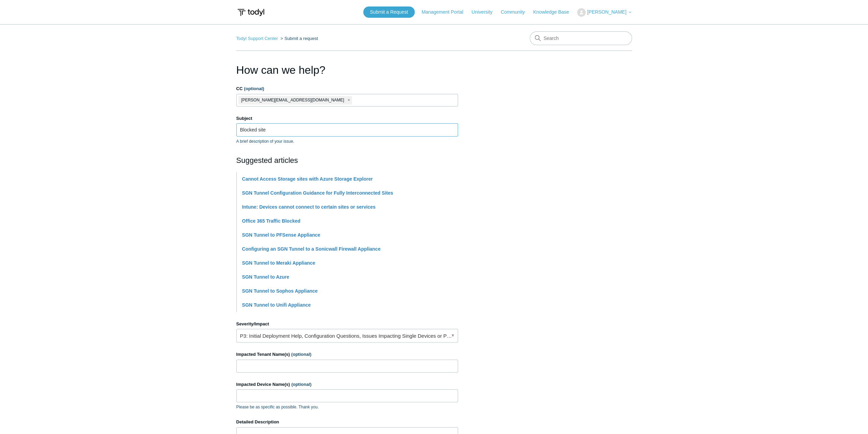 This screenshot has height=434, width=868. I want to click on a: P3: Initial Deployment Help, Configuration Questions, Issues Impacting Single Devices or Past Out..., so click(347, 336).